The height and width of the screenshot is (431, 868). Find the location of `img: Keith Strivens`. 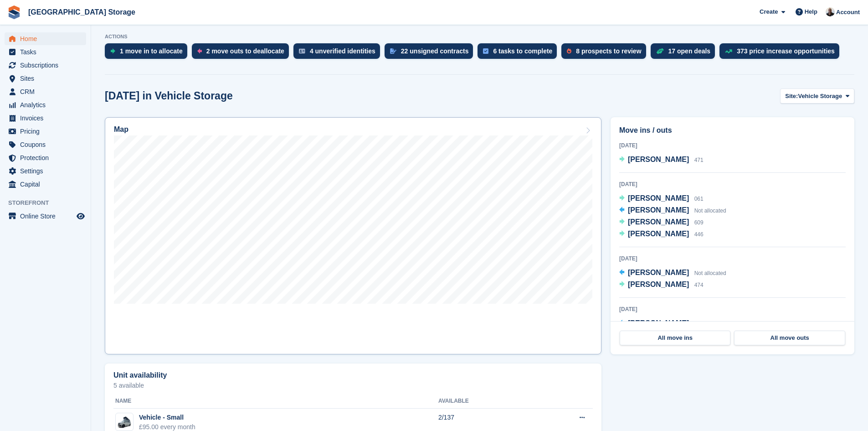

img: Keith Strivens is located at coordinates (830, 12).